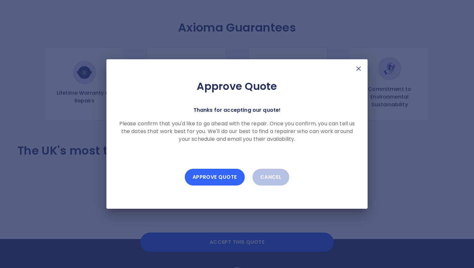  What do you see at coordinates (237, 110) in the screenshot?
I see `p: Thanks for accepting our quote!` at bounding box center [237, 110].